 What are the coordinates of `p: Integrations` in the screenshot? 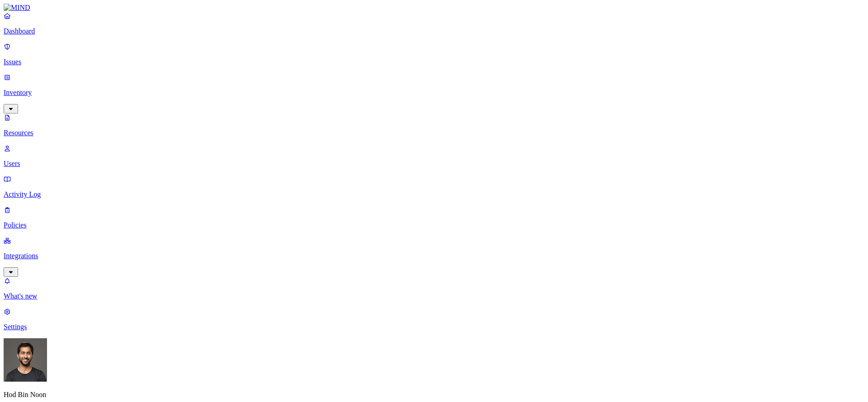 It's located at (434, 256).